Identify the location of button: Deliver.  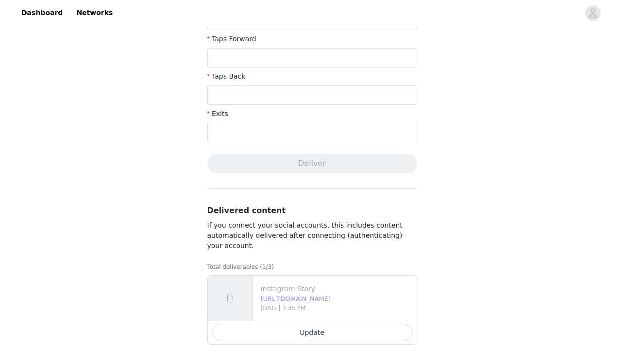
(312, 164).